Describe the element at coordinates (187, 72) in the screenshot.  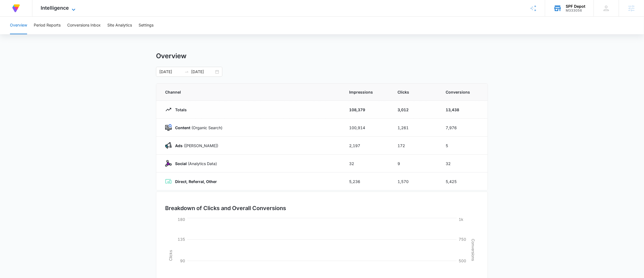
I see `span: to` at that location.